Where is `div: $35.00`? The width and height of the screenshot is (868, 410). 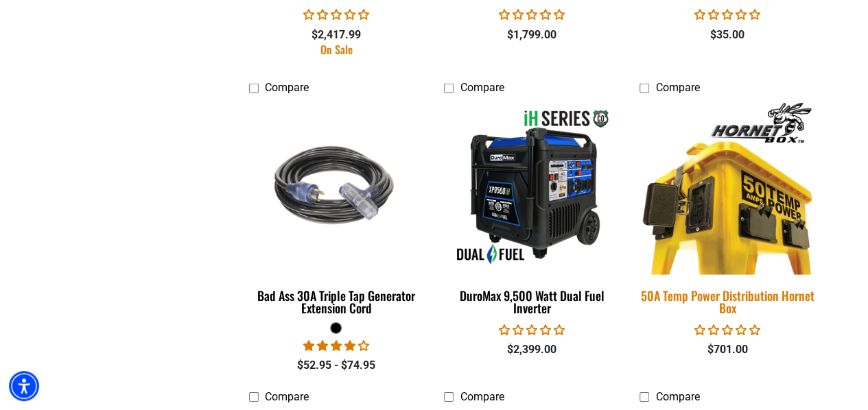 div: $35.00 is located at coordinates (727, 35).